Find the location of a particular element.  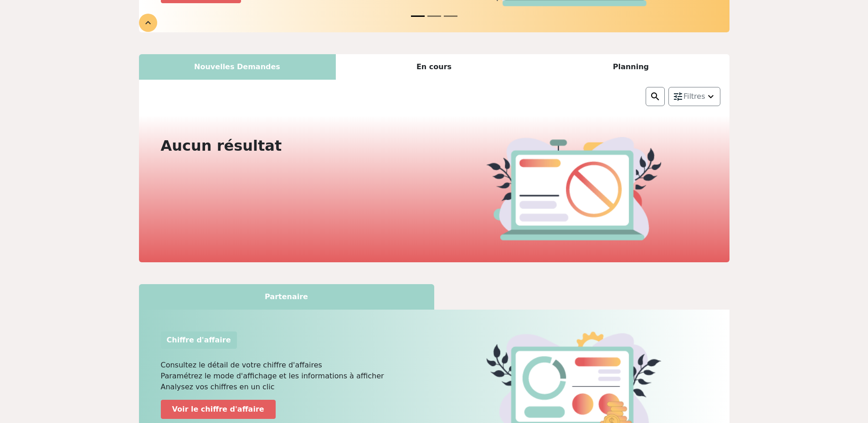

img: search.png is located at coordinates (655, 96).